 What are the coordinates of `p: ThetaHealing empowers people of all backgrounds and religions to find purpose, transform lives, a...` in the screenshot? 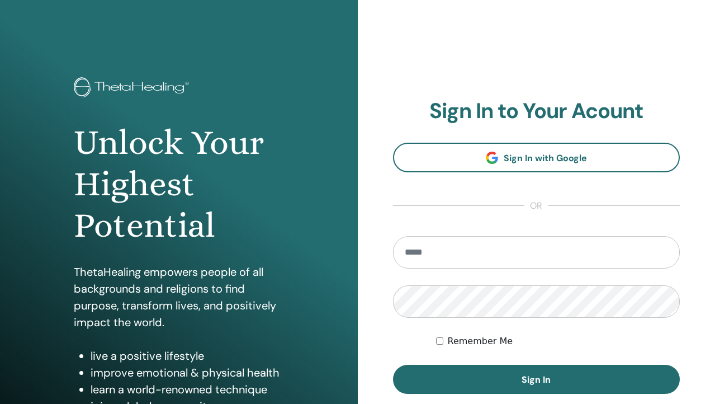 It's located at (179, 297).